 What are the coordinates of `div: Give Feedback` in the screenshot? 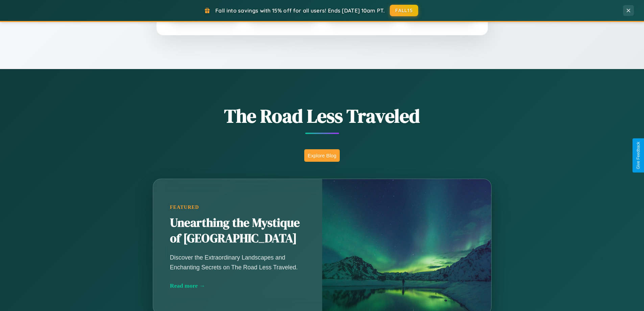 It's located at (638, 156).